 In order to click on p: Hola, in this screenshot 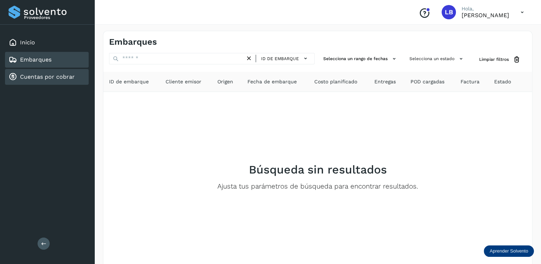, I will do `click(485, 9)`.